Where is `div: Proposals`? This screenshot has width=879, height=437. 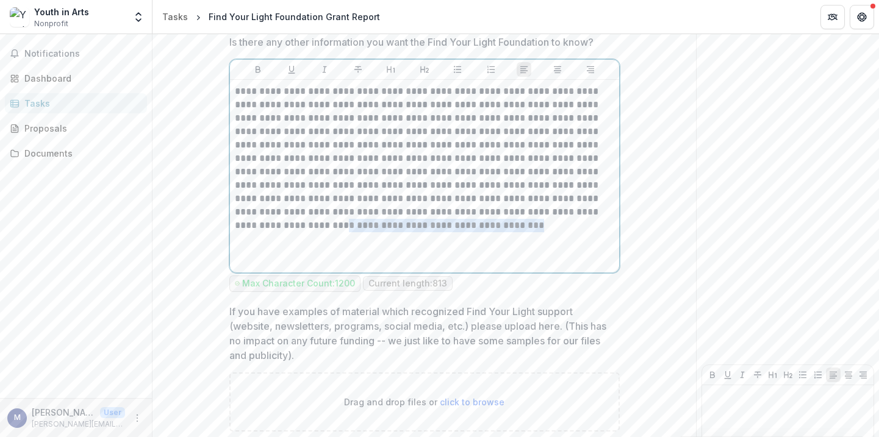 div: Proposals is located at coordinates (80, 128).